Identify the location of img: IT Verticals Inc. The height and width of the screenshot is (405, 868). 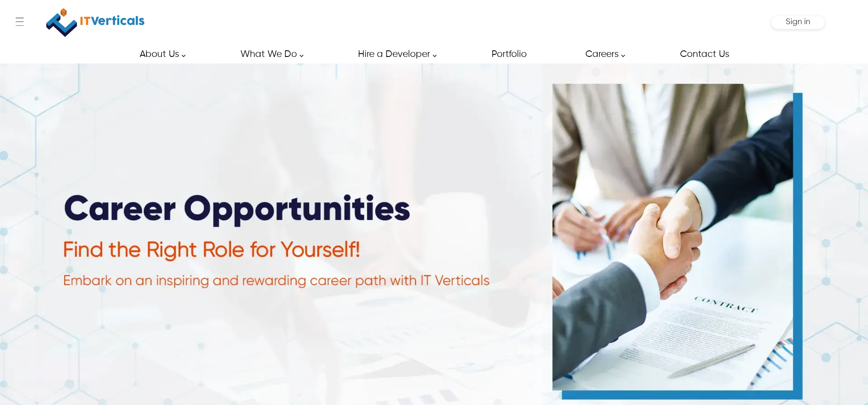
(96, 22).